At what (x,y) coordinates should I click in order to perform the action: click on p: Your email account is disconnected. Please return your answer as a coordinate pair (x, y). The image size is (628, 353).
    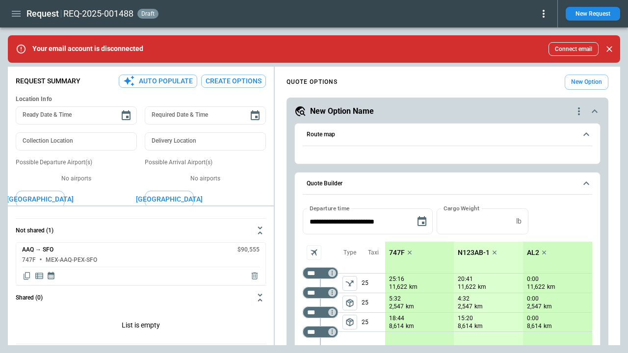
    Looking at the image, I should click on (88, 49).